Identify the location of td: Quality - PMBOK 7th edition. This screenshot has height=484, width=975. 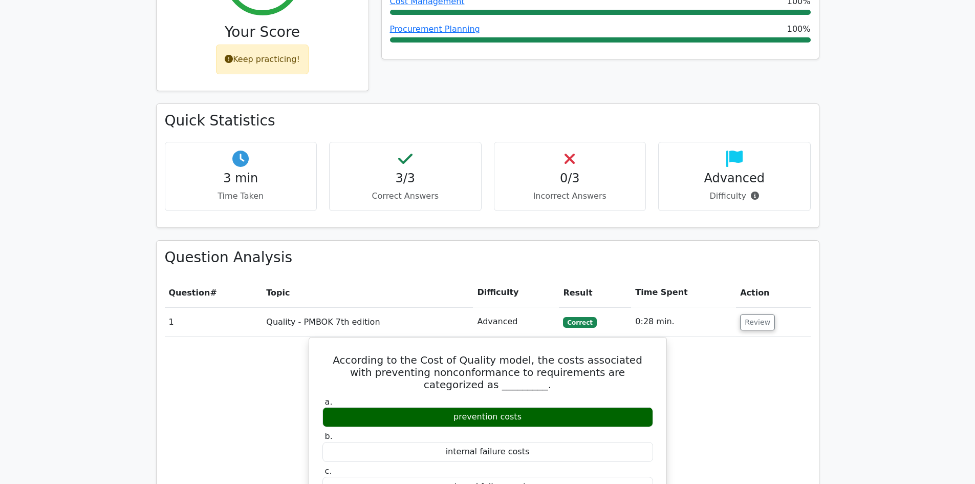
(368, 322).